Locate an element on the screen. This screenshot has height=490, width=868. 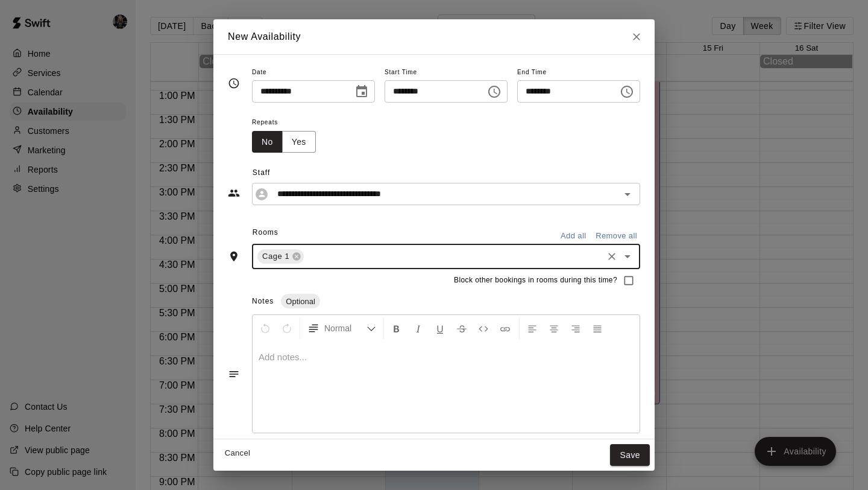
button: Right Align is located at coordinates (576, 328).